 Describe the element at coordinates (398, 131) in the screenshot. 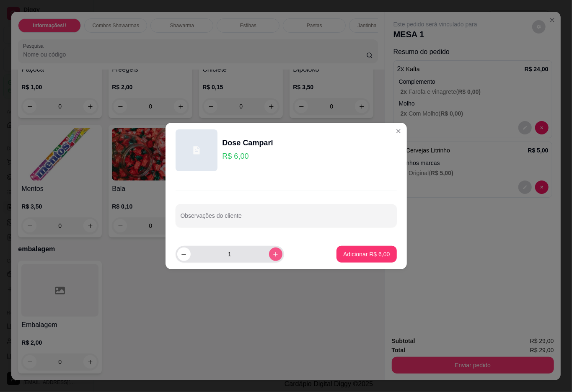

I see `button: Close` at that location.